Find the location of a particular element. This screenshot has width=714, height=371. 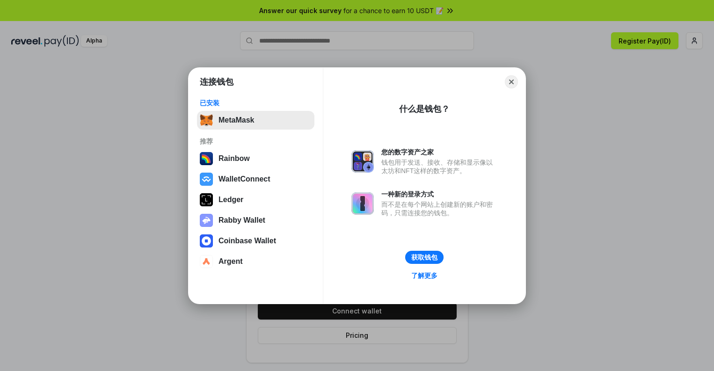

div: 您的数字资产之家 is located at coordinates (439, 152).